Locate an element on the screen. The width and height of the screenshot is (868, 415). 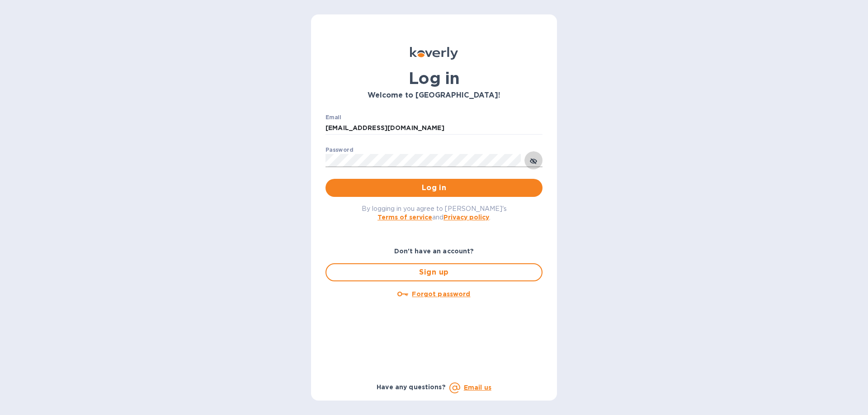
b: Have any questions? is located at coordinates (411, 388).